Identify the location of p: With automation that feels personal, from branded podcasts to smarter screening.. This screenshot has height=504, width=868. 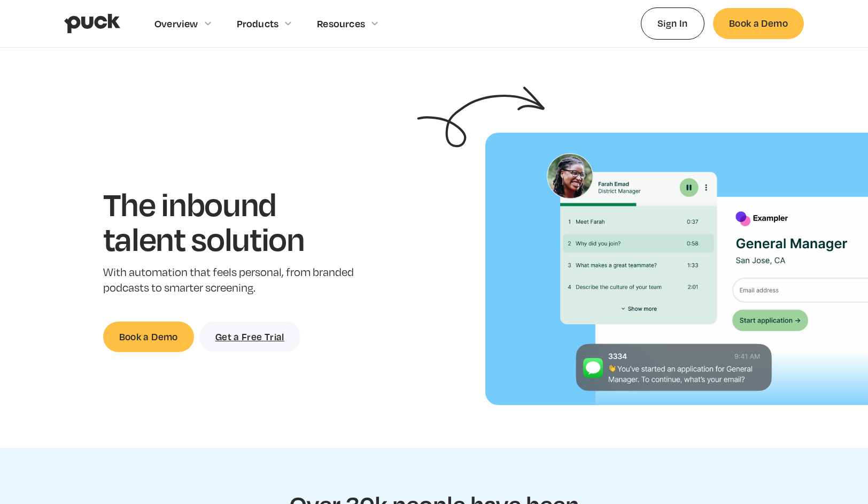
(230, 280).